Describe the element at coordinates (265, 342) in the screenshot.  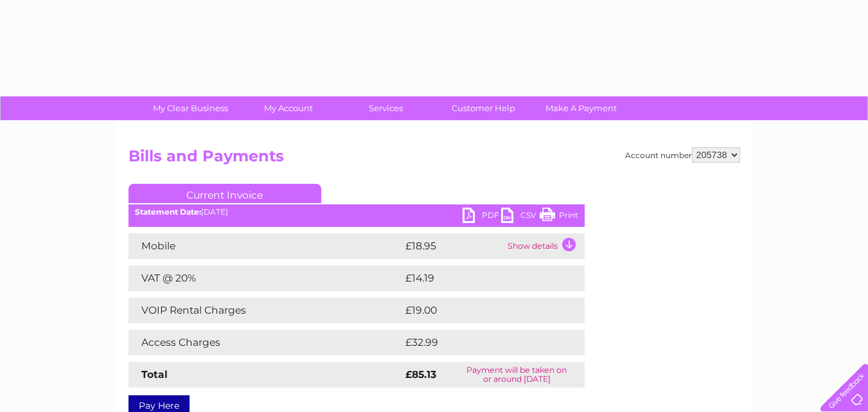
I see `td: Access Charges` at that location.